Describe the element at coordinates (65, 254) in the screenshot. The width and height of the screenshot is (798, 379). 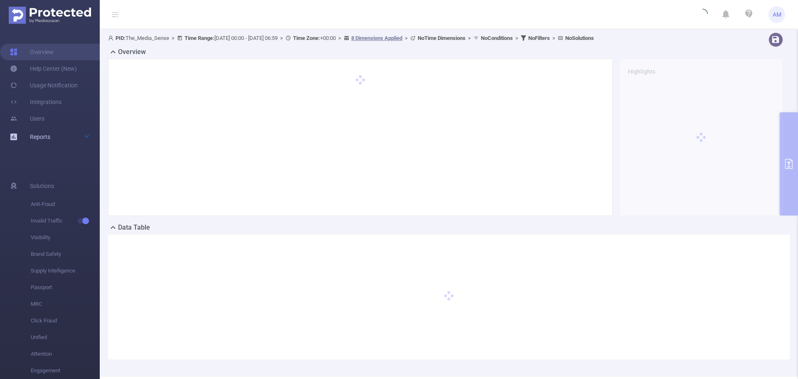
I see `span: Brand Safety` at that location.